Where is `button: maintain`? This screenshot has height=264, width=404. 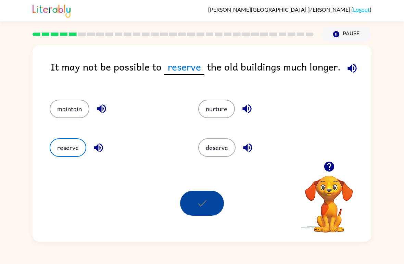 button: maintain is located at coordinates (70, 109).